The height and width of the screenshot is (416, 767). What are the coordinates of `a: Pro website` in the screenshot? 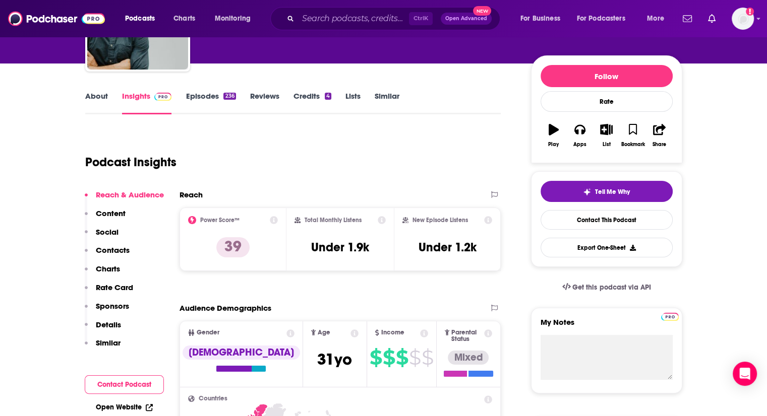 It's located at (669, 316).